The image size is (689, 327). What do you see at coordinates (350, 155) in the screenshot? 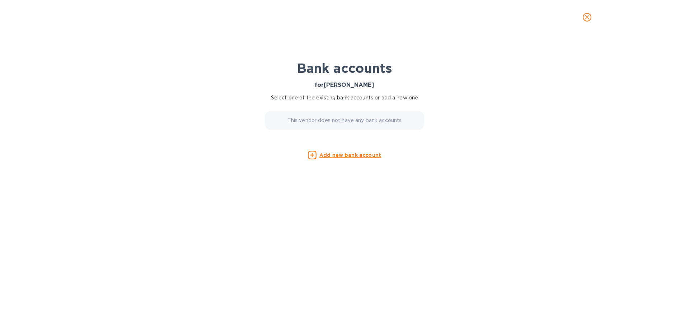
I see `u: Add new bank account` at bounding box center [350, 155].